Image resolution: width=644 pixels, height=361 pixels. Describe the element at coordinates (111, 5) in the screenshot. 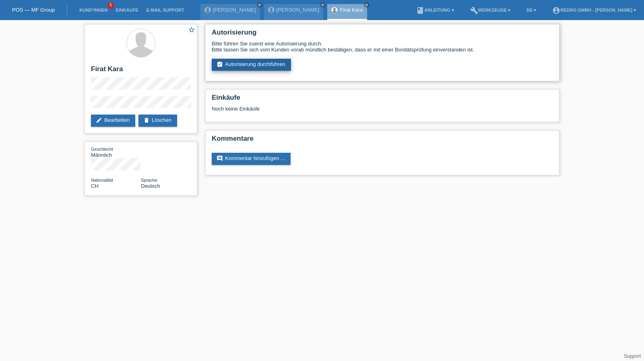

I see `span: 5` at that location.